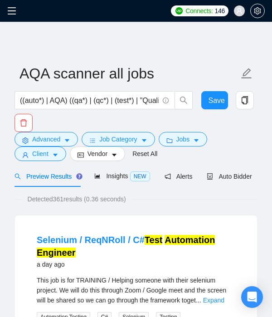 The height and width of the screenshot is (317, 272). I want to click on button: delete, so click(24, 123).